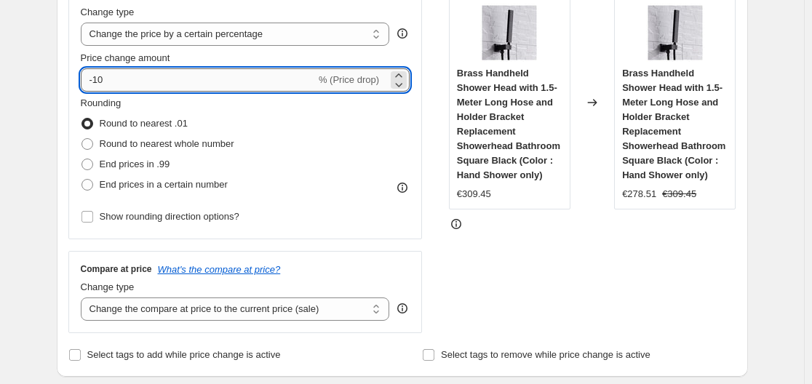 The image size is (812, 384). Describe the element at coordinates (184, 354) in the screenshot. I see `span: Select tags to add while price change is active` at that location.